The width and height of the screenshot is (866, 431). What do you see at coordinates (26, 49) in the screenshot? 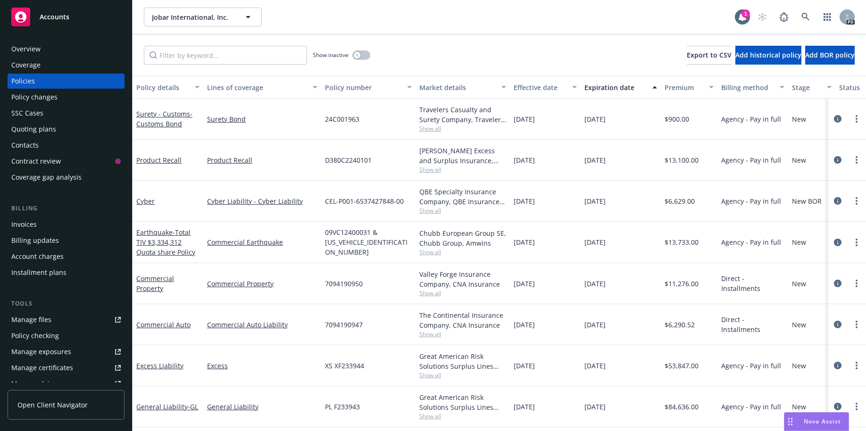
I see `div: Overview` at bounding box center [26, 49].